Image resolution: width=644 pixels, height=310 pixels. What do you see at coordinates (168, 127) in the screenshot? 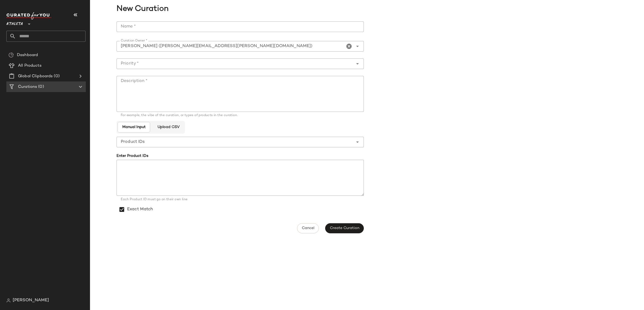
I see `button: Upload CSV` at bounding box center [168, 127].